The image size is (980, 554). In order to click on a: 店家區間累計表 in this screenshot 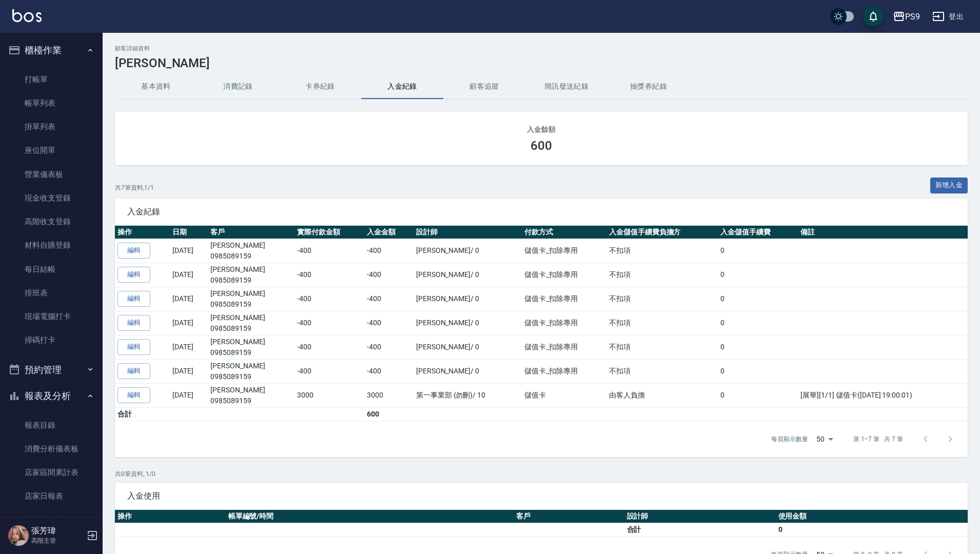, I will do `click(52, 472)`.